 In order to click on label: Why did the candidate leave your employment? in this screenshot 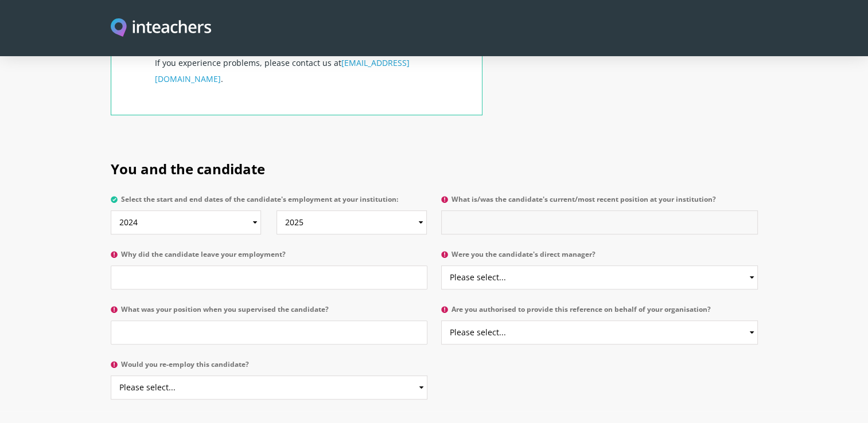, I will do `click(269, 258)`.